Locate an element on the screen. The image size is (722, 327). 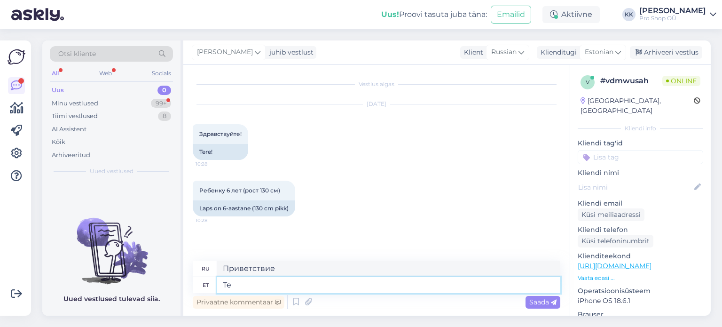
div: Laps on 6-aastane (130 cm pikk) is located at coordinates (244, 208).